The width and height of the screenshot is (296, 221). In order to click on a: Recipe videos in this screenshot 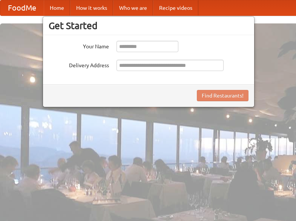, I will do `click(176, 8)`.